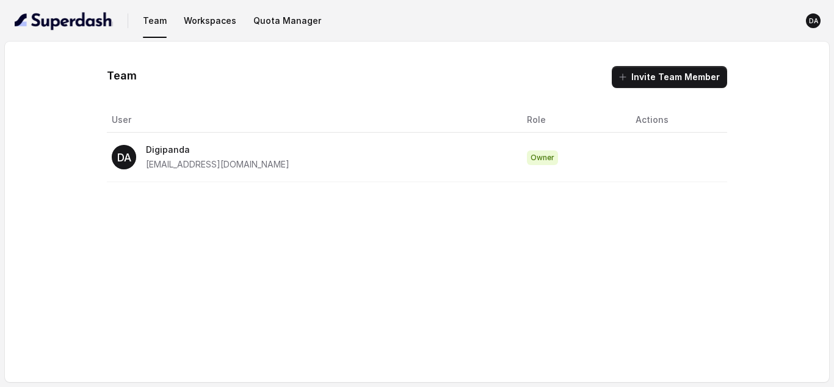 The image size is (834, 387). Describe the element at coordinates (155, 21) in the screenshot. I see `button: Team` at that location.